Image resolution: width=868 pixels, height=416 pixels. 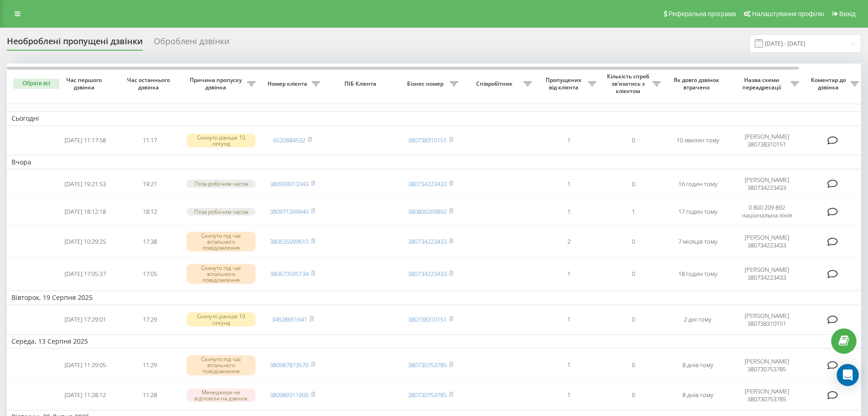 I want to click on td: 10 хвилин тому, so click(x=697, y=140).